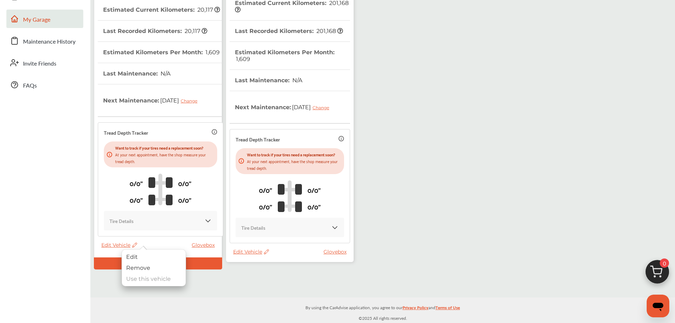 The width and height of the screenshot is (675, 323). Describe the element at coordinates (415, 309) in the screenshot. I see `a: Privacy Policy` at that location.